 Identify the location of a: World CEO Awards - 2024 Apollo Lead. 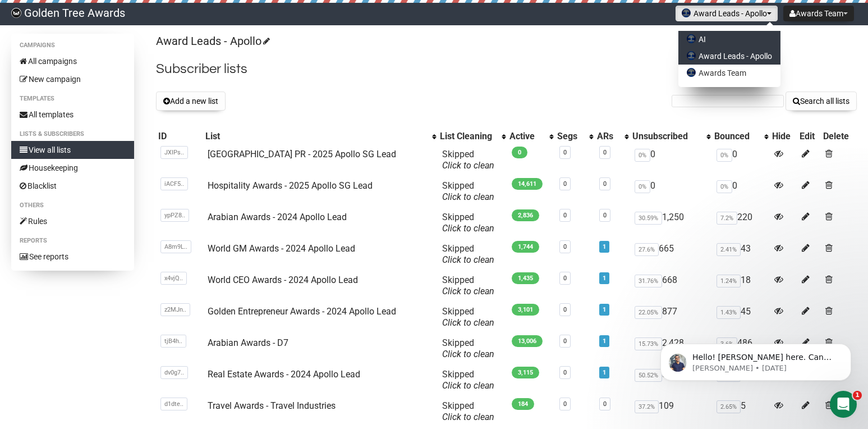
(283, 280).